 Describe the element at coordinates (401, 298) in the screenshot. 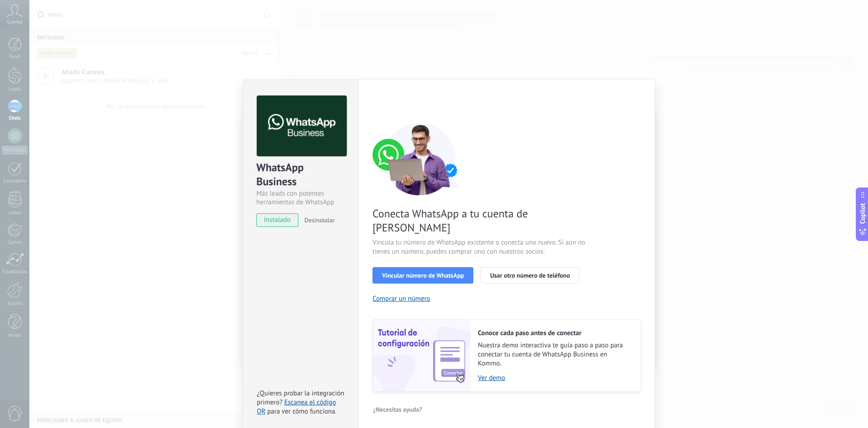

I see `button: Comprar un número` at that location.